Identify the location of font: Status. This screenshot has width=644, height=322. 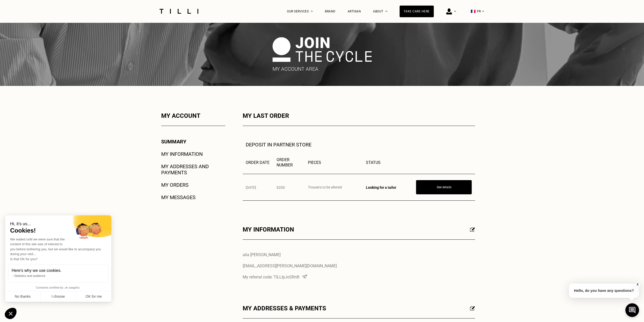
(373, 162).